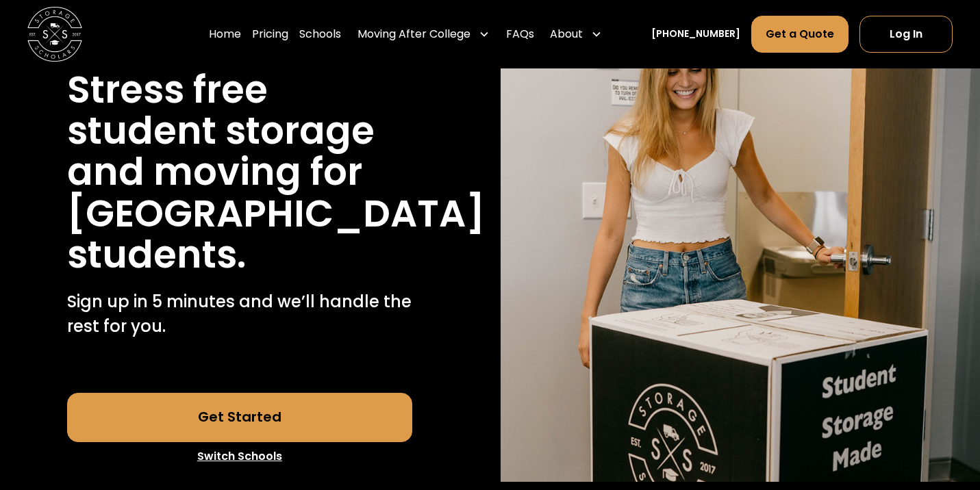  Describe the element at coordinates (520, 34) in the screenshot. I see `a: FAQs` at that location.